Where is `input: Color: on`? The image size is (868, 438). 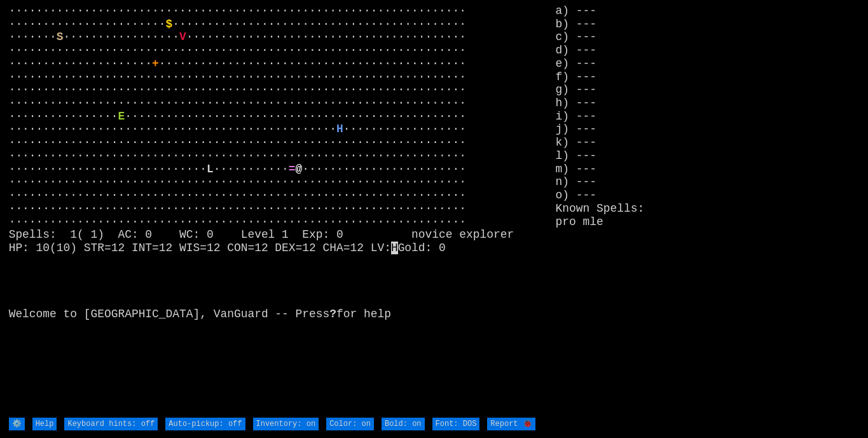
input: Color: on is located at coordinates (350, 424).